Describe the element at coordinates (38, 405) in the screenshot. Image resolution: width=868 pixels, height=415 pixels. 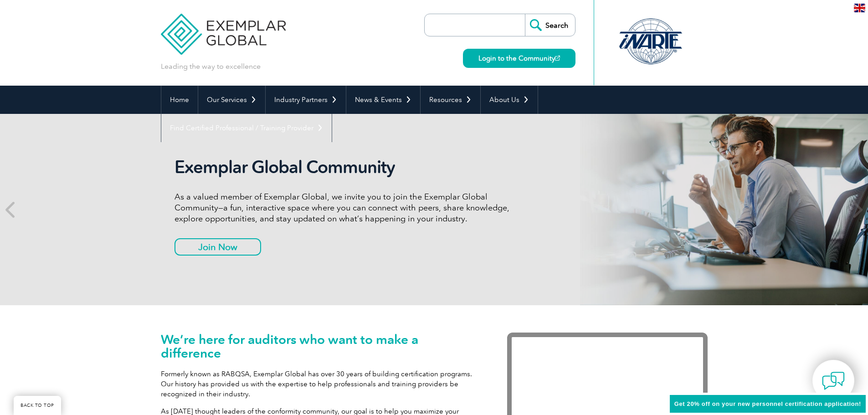
I see `a: BACK TO TOP` at that location.